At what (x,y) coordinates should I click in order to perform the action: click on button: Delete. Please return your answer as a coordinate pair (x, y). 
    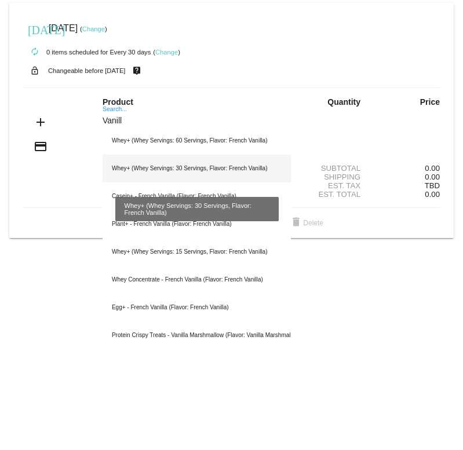
    Looking at the image, I should click on (306, 223).